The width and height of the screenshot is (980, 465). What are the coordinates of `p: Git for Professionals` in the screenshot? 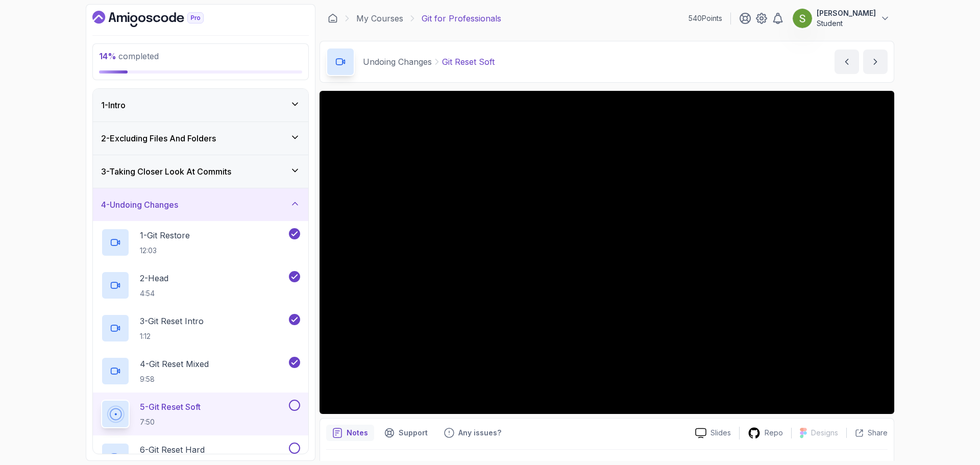 It's located at (461, 18).